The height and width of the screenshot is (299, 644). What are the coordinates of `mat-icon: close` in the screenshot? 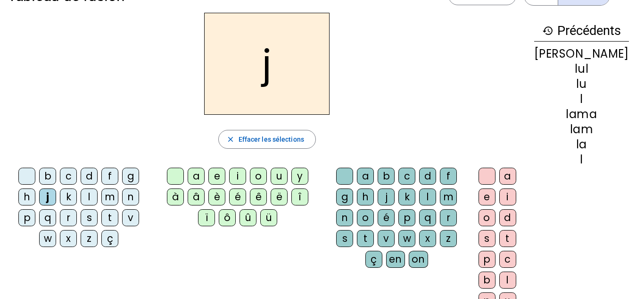 It's located at (231, 139).